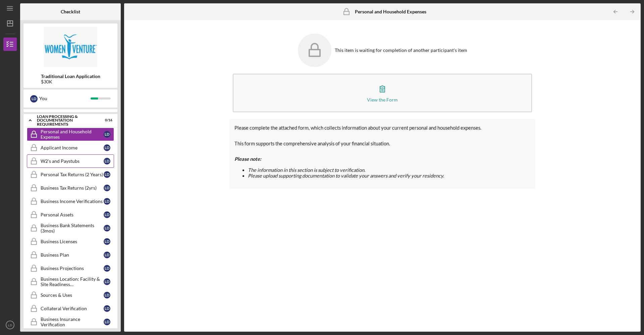 Image resolution: width=644 pixels, height=335 pixels. What do you see at coordinates (401, 50) in the screenshot?
I see `div: This item is waiting for completion of another participant's item` at bounding box center [401, 50].